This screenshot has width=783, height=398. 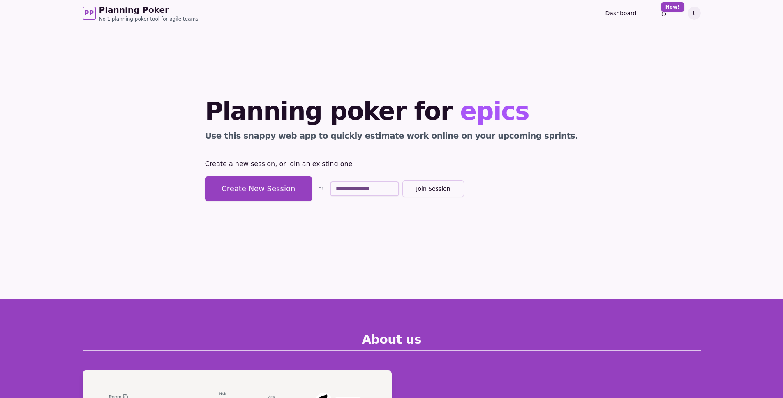 What do you see at coordinates (321, 189) in the screenshot?
I see `span: or` at bounding box center [321, 189].